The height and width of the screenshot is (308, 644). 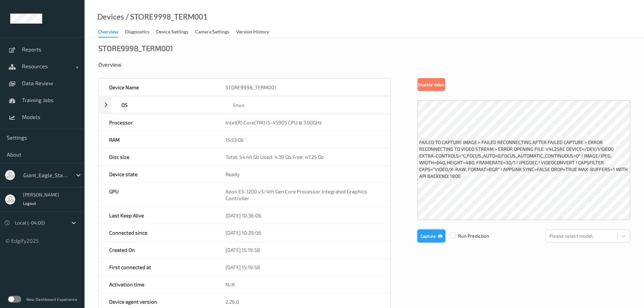 What do you see at coordinates (158, 233) in the screenshot?
I see `div: Connected since` at bounding box center [158, 233].